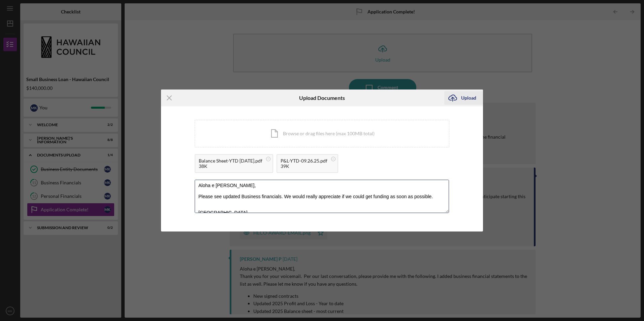 This screenshot has width=644, height=321. What do you see at coordinates (304, 166) in the screenshot?
I see `div: 39K` at bounding box center [304, 166].